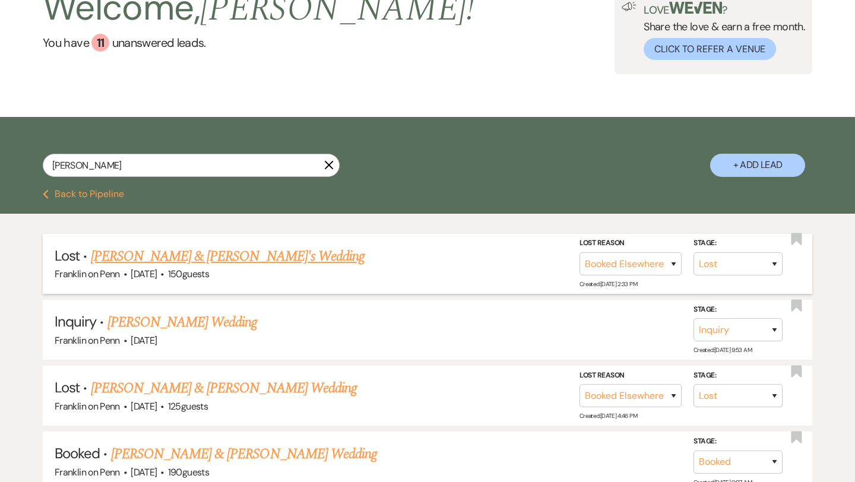 Image resolution: width=855 pixels, height=482 pixels. I want to click on div: Share the love & earn a free month., so click(721, 31).